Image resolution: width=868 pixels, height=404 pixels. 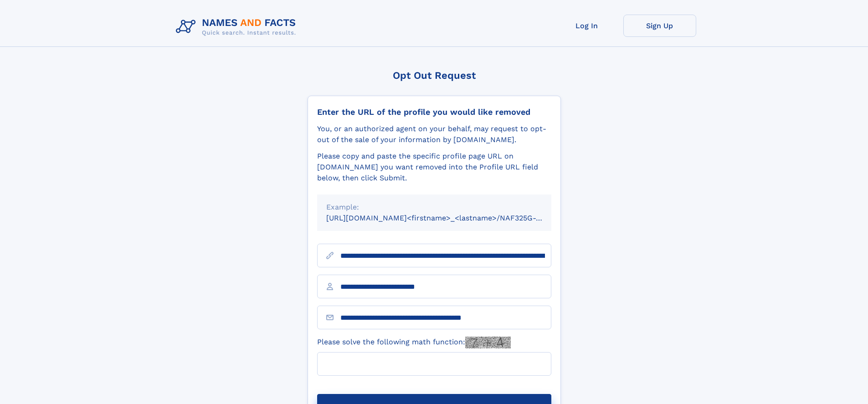 I want to click on img: Logo Names and Facts, so click(x=238, y=27).